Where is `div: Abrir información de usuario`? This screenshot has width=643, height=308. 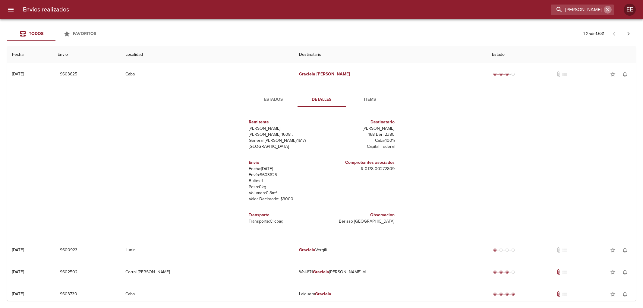
div: Abrir información de usuario is located at coordinates (630, 10).